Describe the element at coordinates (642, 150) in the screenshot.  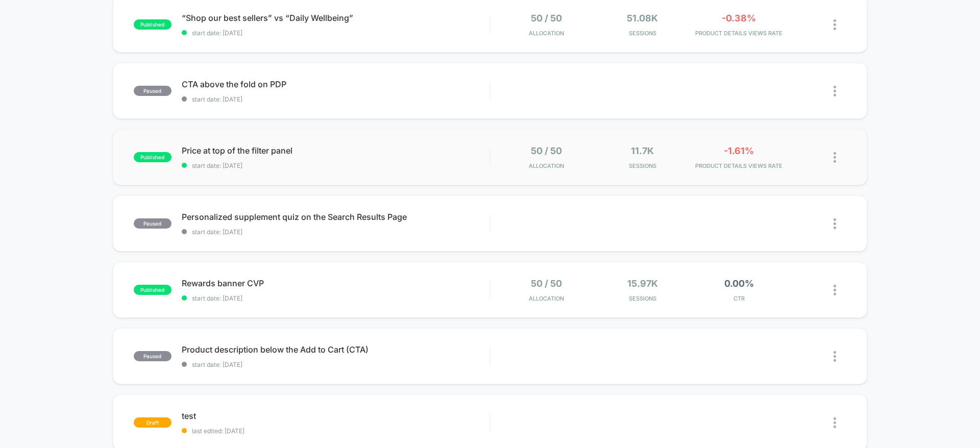
I see `span: 11.7k` at that location.